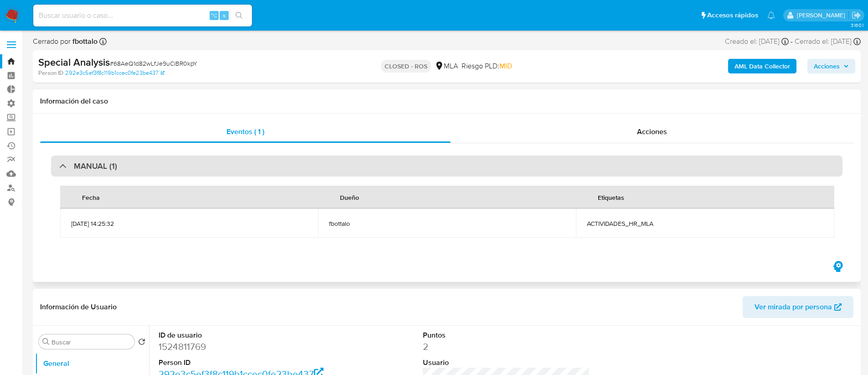 The image size is (868, 375). Describe the element at coordinates (78, 307) in the screenshot. I see `h1: Información de Usuario` at that location.